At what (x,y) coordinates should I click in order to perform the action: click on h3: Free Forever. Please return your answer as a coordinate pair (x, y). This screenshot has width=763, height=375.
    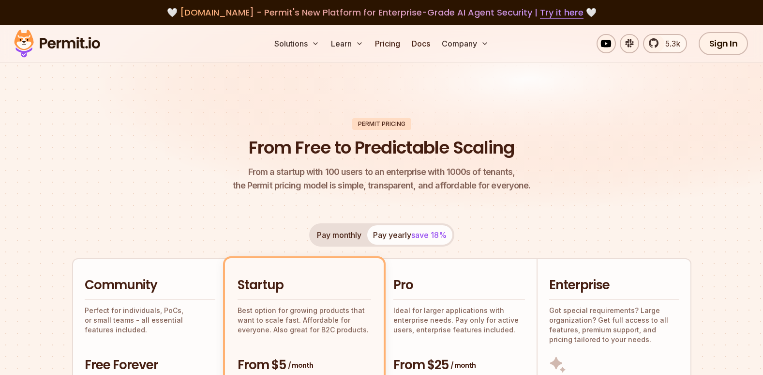
    Looking at the image, I should click on (150, 365).